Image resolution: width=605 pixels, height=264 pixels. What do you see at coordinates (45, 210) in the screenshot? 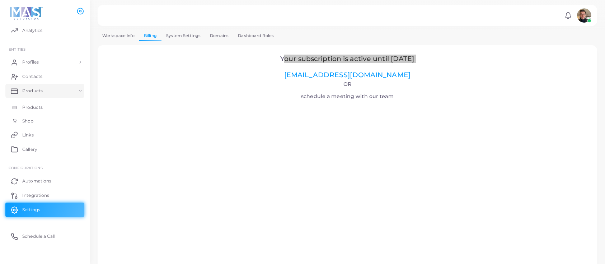
I see `a: Settings` at bounding box center [45, 210].